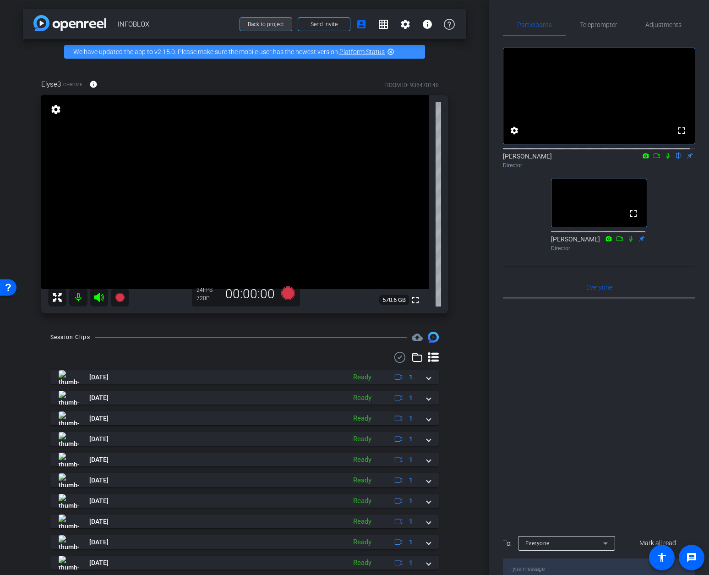  Describe the element at coordinates (324, 24) in the screenshot. I see `button: Send invite` at that location.